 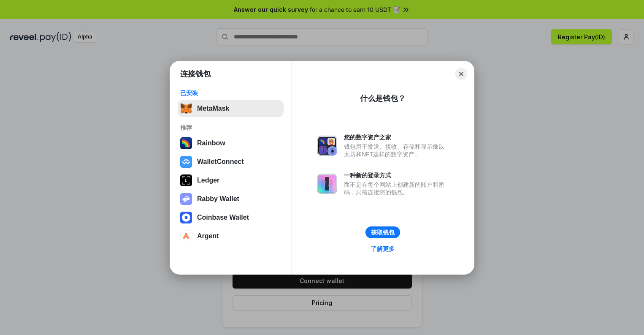 What do you see at coordinates (231, 143) in the screenshot?
I see `button: Rainbow` at bounding box center [231, 143].